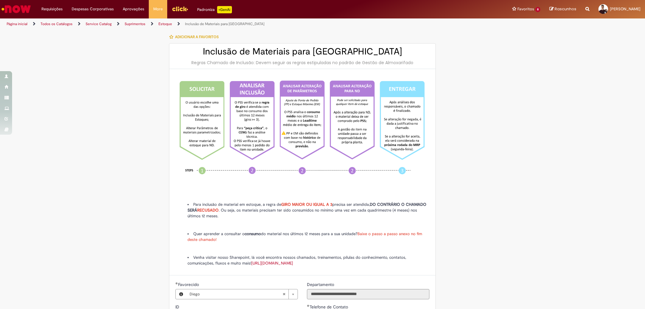 This screenshot has height=309, width=645. Describe the element at coordinates (195, 37) in the screenshot. I see `button: Adicionar a Favoritos` at that location.